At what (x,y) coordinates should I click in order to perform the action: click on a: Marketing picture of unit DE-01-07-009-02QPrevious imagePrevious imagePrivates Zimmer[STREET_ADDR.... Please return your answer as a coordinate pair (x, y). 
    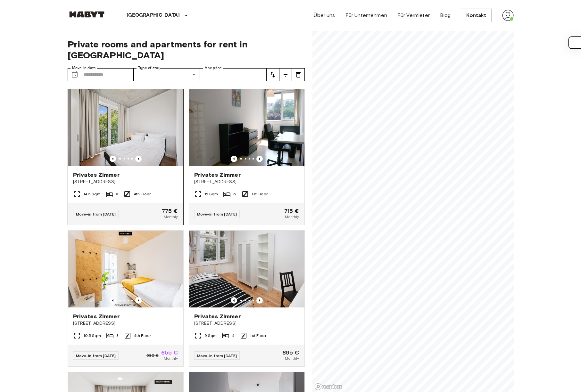
    Looking at the image, I should click on (126, 298).